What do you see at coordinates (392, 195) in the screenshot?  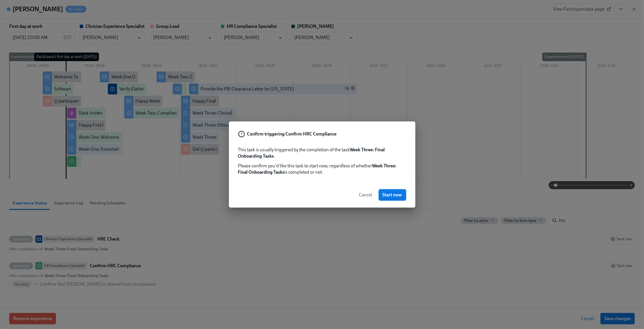 I see `button: Start now` at bounding box center [392, 195].